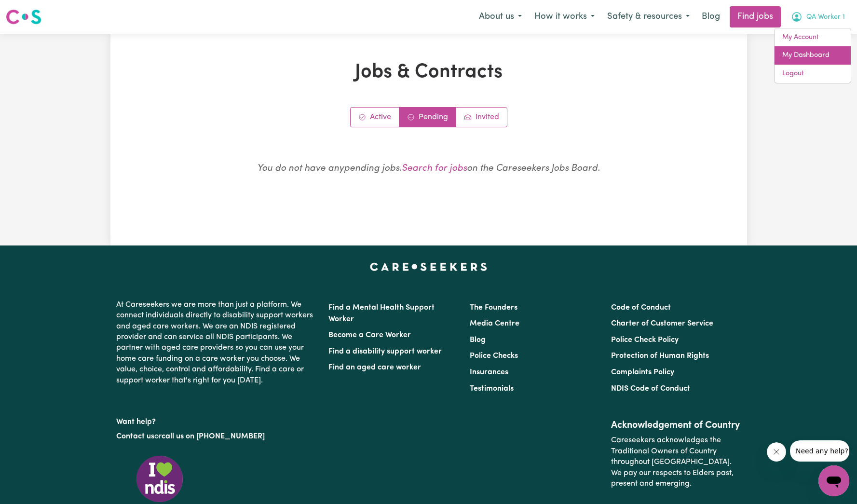 This screenshot has width=857, height=504. Describe the element at coordinates (135, 436) in the screenshot. I see `a: Contact us` at that location.